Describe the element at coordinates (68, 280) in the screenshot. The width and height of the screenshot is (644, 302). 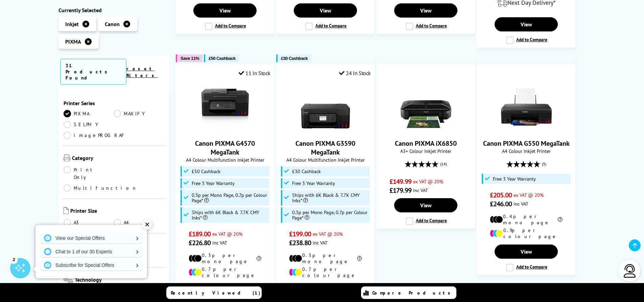
I see `img: Technology` at that location.